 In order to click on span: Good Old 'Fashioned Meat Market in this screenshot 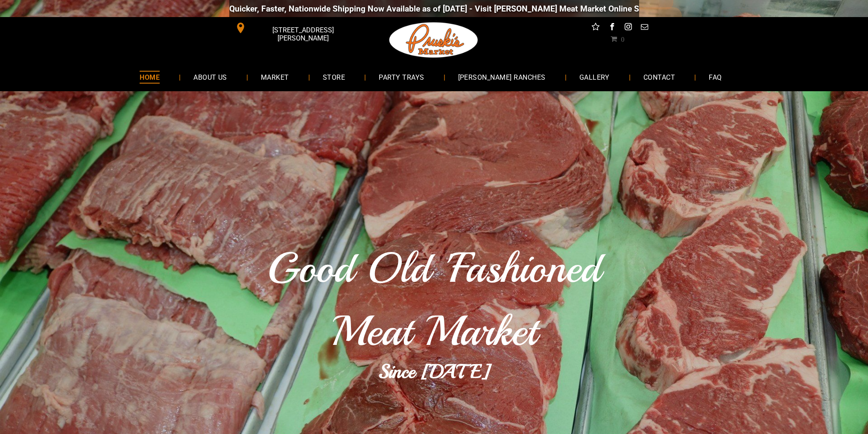, I will do `click(434, 299)`.